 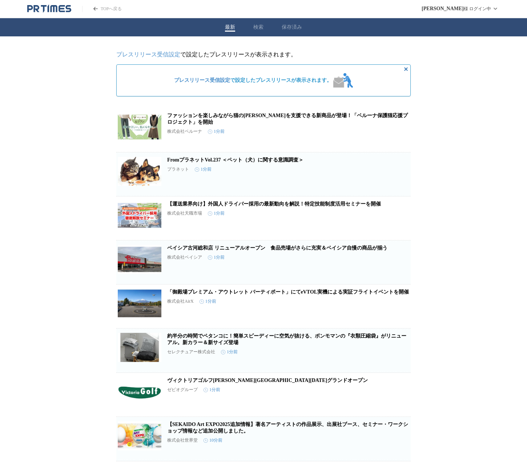 I want to click on img: FromプラネットVol.237 ＜ペット（犬）に関する意識調査＞, so click(x=140, y=171).